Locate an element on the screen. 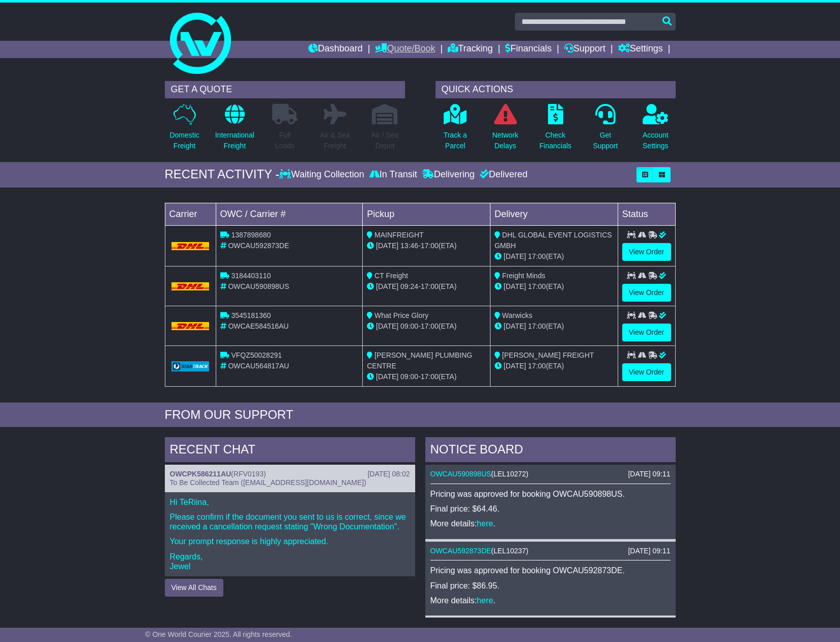 The height and width of the screenshot is (642, 840). a: InternationalFreight is located at coordinates (235, 130).